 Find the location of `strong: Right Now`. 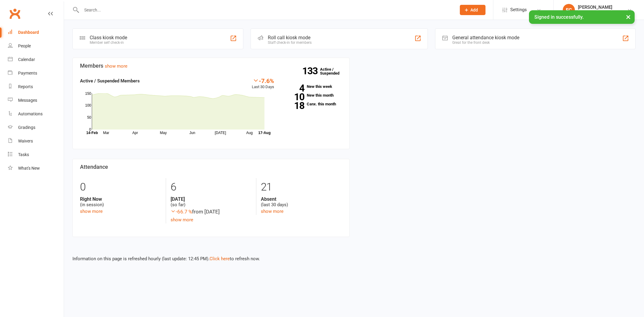

strong: Right Now is located at coordinates (120, 199).